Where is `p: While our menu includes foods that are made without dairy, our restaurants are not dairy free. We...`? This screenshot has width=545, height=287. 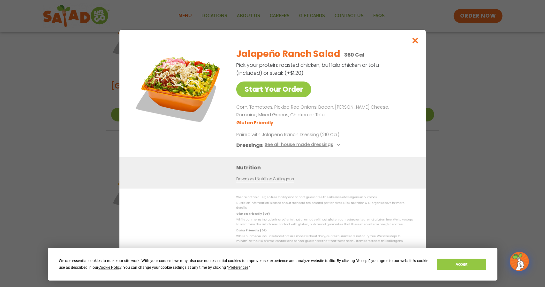
p: While our menu includes foods that are made without dairy, our restaurants are not dairy free. We... is located at coordinates (325, 239).